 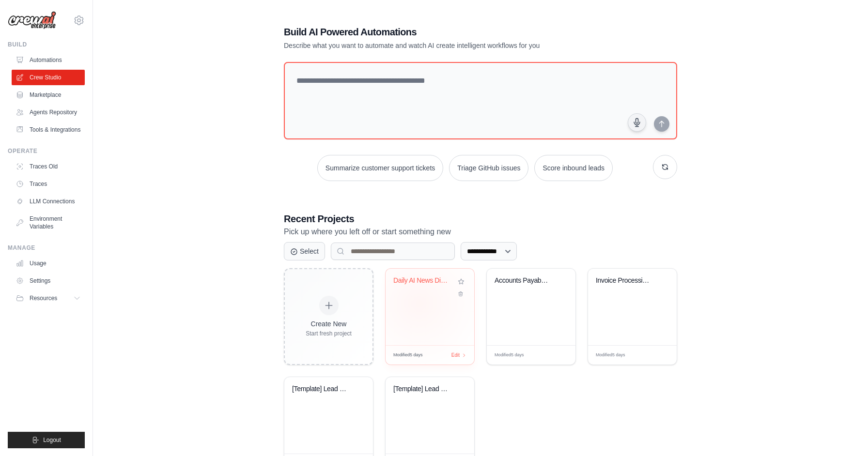 I want to click on button: Delete project, so click(x=461, y=294).